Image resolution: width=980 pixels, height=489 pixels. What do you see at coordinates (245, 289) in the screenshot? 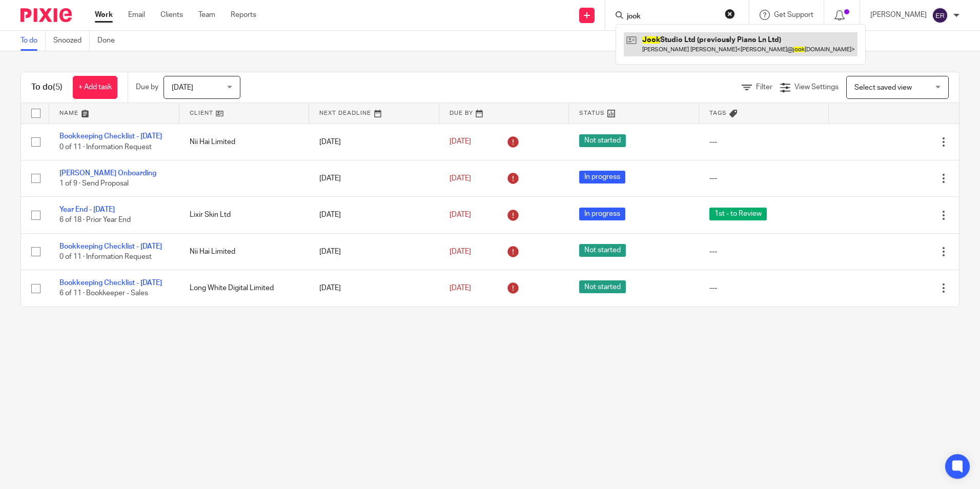
I see `td: Long White Digital Limited` at bounding box center [245, 289].